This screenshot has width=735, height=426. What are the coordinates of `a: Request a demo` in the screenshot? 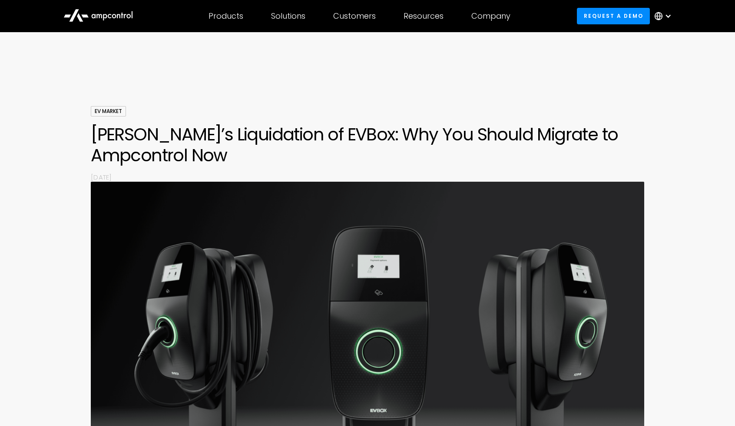 It's located at (613, 16).